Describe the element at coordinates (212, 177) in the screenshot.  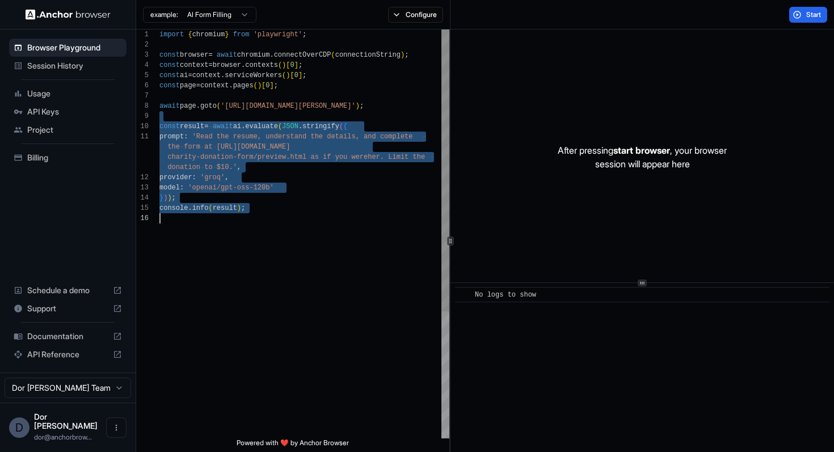
I see `span: 'groq'` at that location.